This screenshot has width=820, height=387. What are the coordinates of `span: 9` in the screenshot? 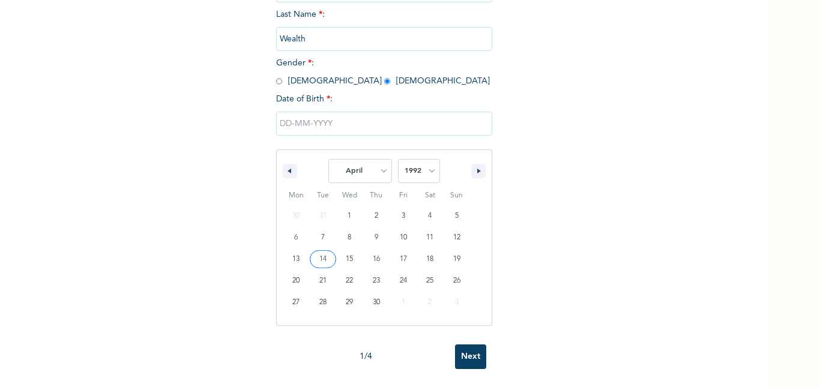 It's located at (376, 238).